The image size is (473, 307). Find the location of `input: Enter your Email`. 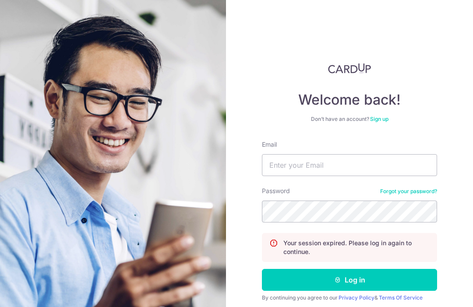

input: Enter your Email is located at coordinates (349, 165).